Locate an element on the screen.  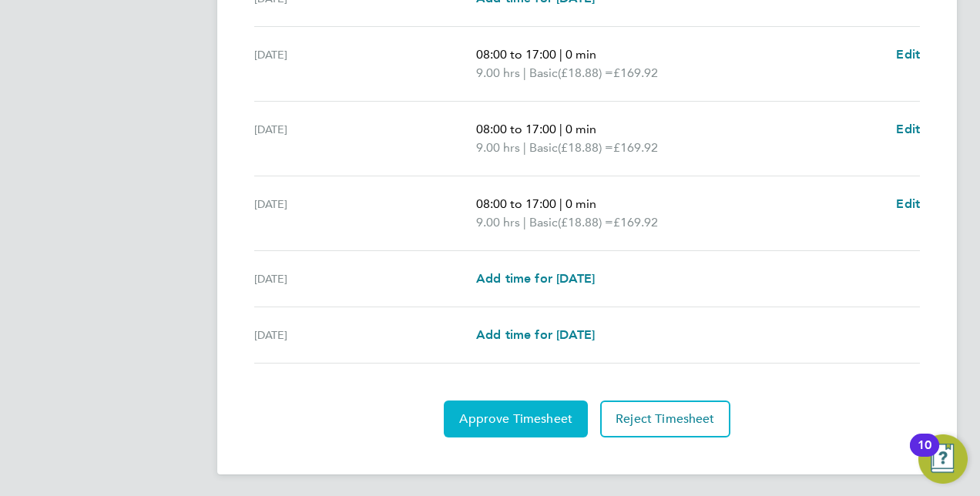
button: Approve Timesheet is located at coordinates (515, 419).